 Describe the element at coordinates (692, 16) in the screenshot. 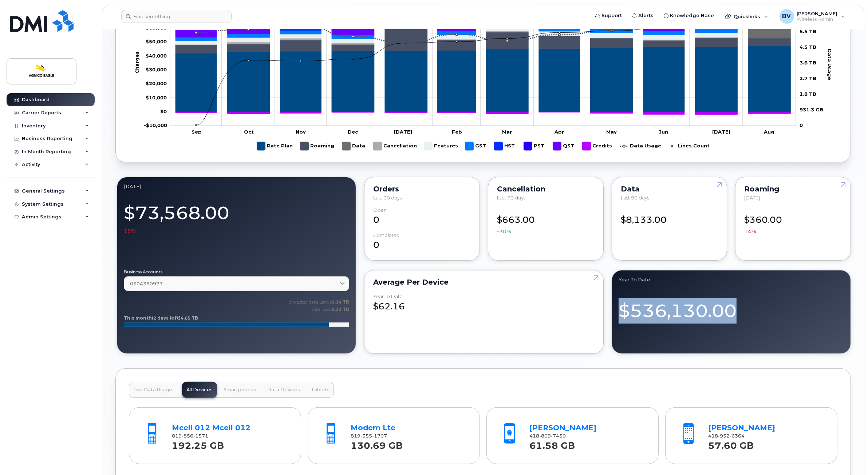

I see `span: Knowledge Base` at that location.